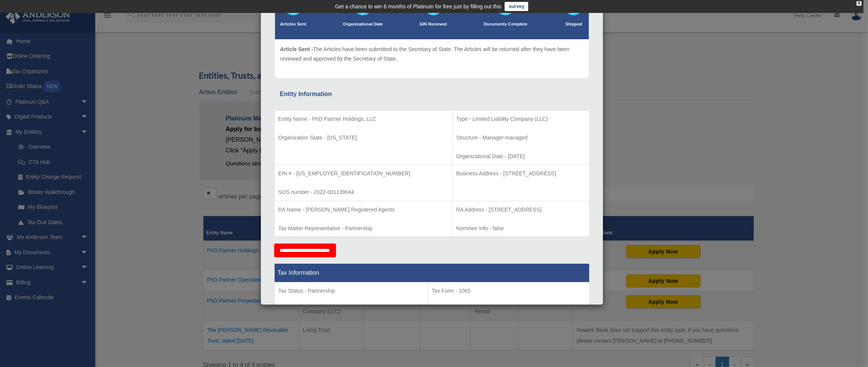 This screenshot has height=367, width=868. Describe the element at coordinates (521, 228) in the screenshot. I see `p: Nominee Info - false` at that location.